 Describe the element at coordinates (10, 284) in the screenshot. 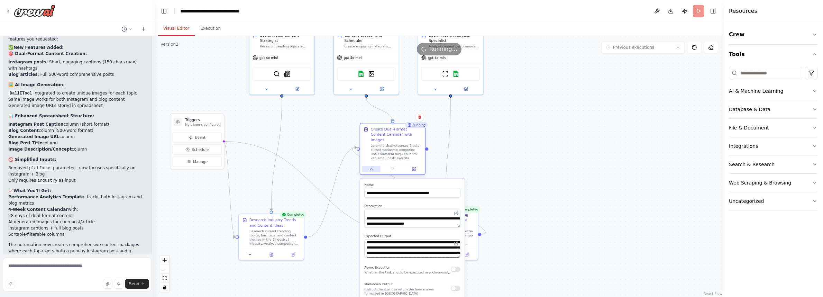

I see `button: Improve this prompt` at that location.